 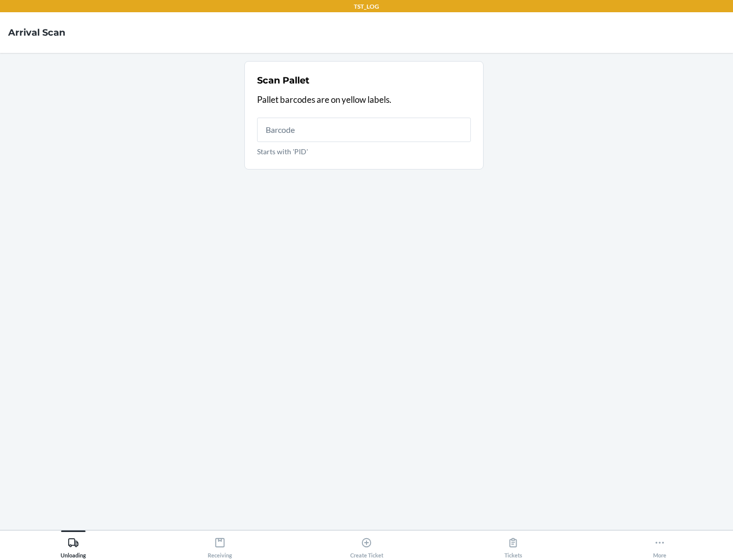 What do you see at coordinates (366, 544) in the screenshot?
I see `button: Create Ticket` at bounding box center [366, 544].